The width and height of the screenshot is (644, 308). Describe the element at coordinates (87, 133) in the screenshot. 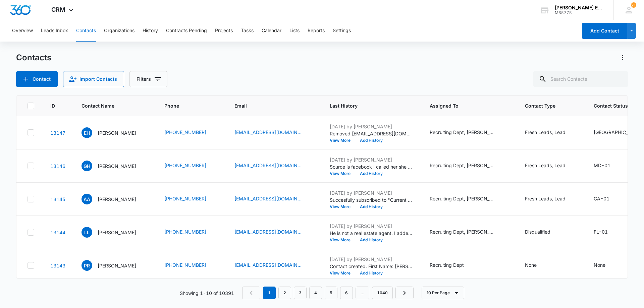

I see `span: EH` at that location.